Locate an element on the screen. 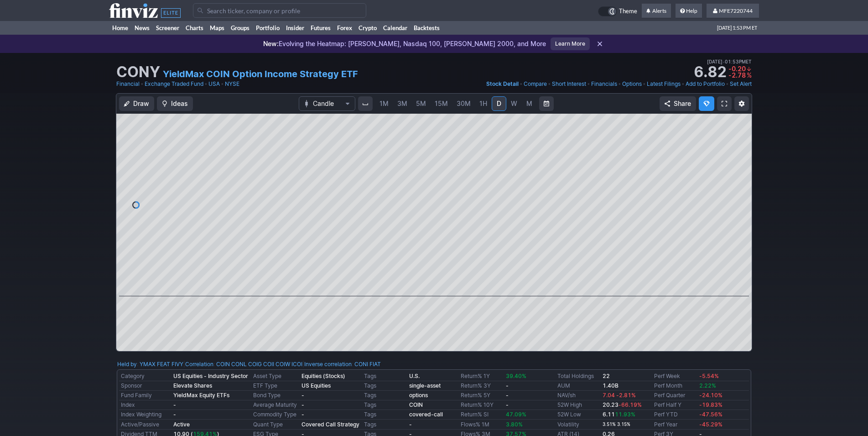  a: Compare is located at coordinates (535, 84).